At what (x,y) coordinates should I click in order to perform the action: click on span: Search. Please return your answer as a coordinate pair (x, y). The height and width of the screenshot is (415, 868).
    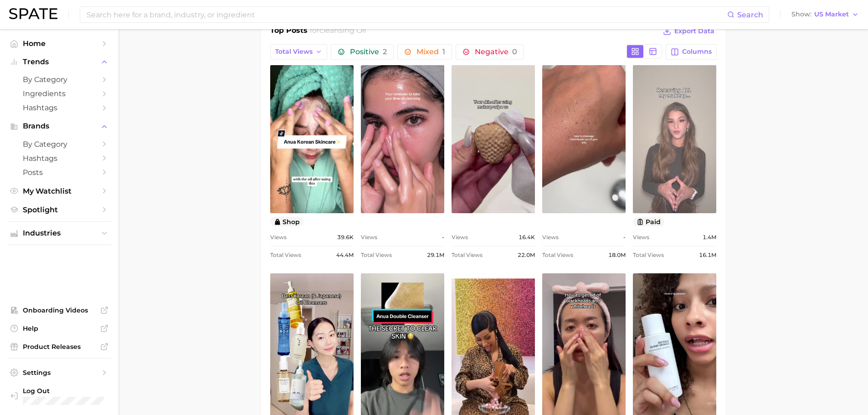
    Looking at the image, I should click on (750, 14).